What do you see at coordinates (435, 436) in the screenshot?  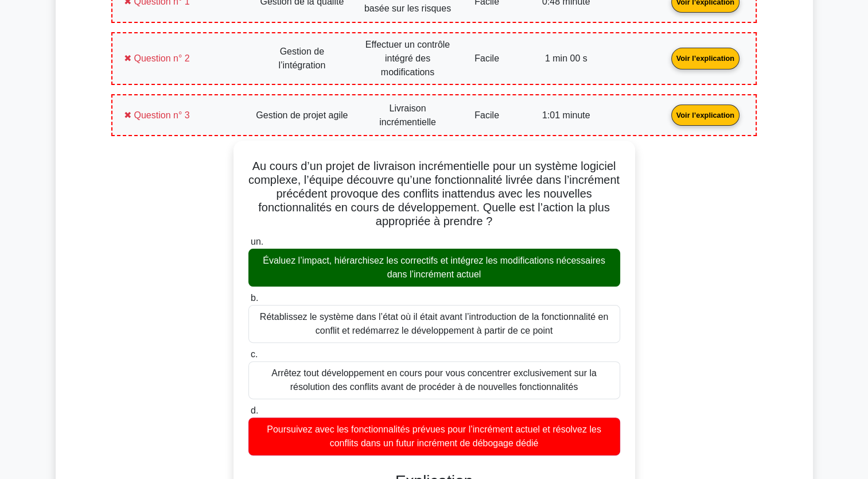 I see `div: Poursuivez avec les fonctionnalités prévues pour l’incrément actuel et résolvez les conflits dans...` at bounding box center [435, 436].